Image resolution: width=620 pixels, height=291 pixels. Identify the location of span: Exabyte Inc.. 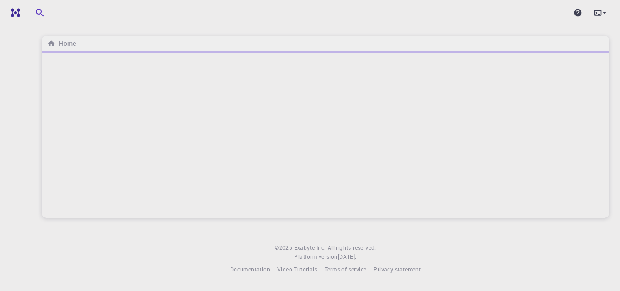
(310, 248).